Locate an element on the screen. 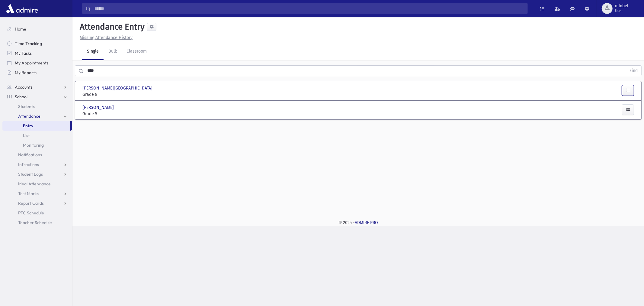  span: My Reports is located at coordinates (26, 73).